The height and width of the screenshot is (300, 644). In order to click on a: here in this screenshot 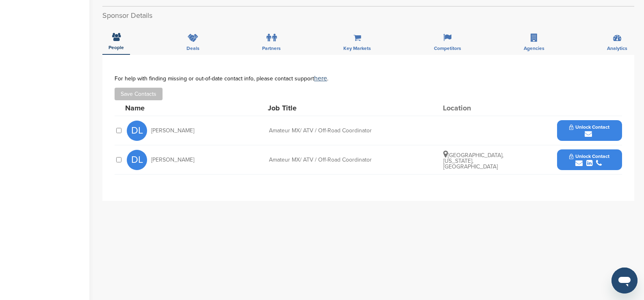, I will do `click(321, 79)`.